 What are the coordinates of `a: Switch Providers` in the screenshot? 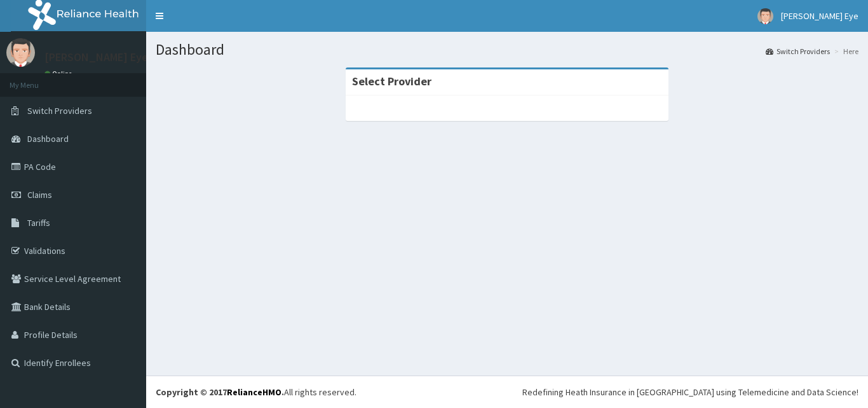 It's located at (797, 51).